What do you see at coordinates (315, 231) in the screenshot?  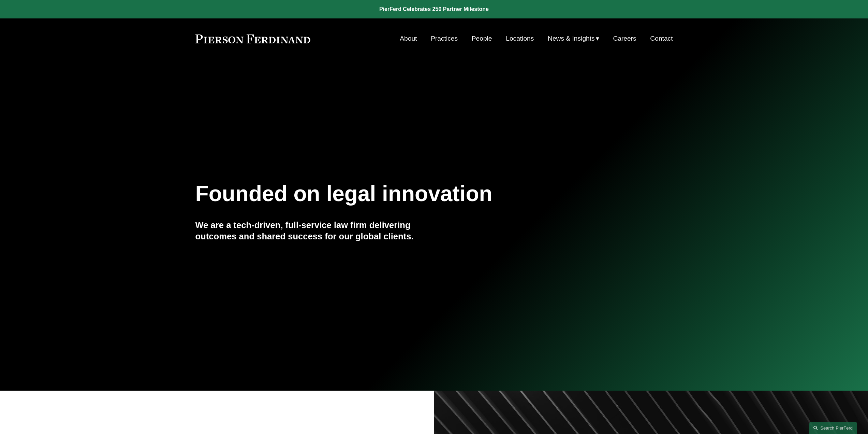 I see `h4: We are a tech-driven, full-service law firm delivering outcomes and shared success for our global...` at bounding box center [315, 231].